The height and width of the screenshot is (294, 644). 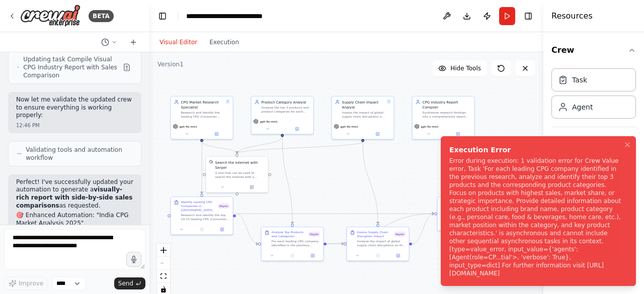 I want to click on div: Task, so click(x=579, y=80).